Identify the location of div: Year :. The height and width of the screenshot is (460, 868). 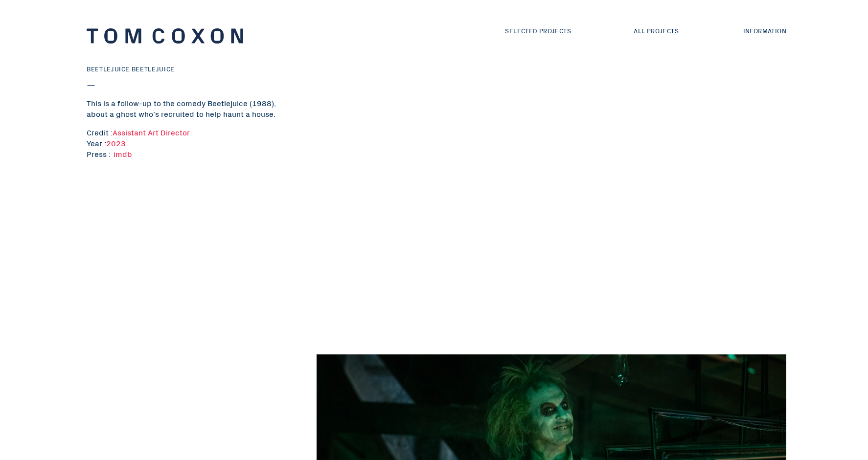
(185, 143).